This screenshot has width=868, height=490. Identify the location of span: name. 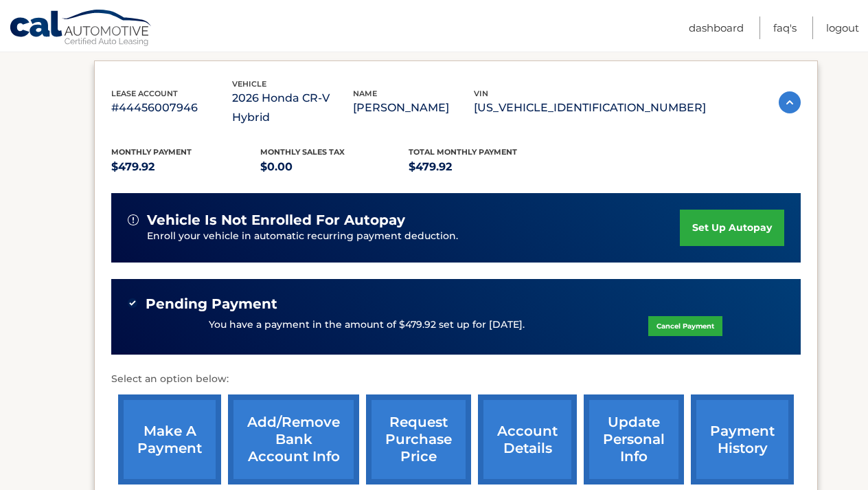
(364, 93).